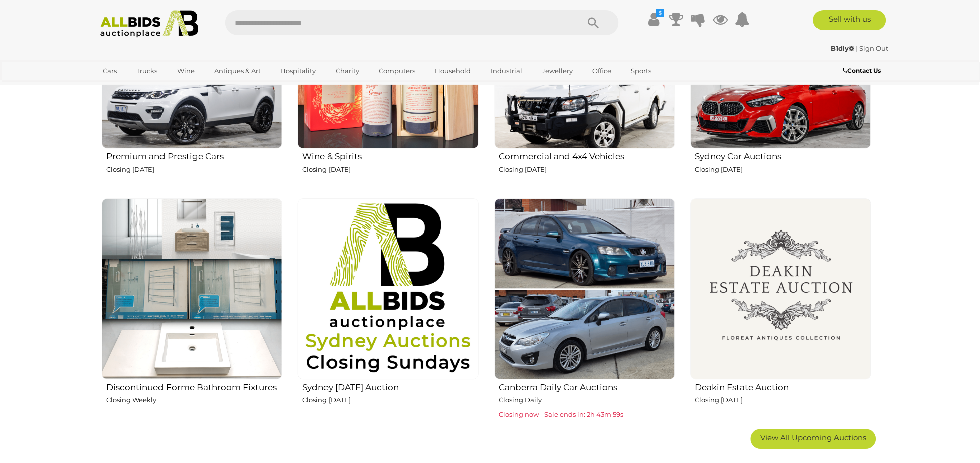 The image size is (980, 463). I want to click on a: Sports, so click(641, 71).